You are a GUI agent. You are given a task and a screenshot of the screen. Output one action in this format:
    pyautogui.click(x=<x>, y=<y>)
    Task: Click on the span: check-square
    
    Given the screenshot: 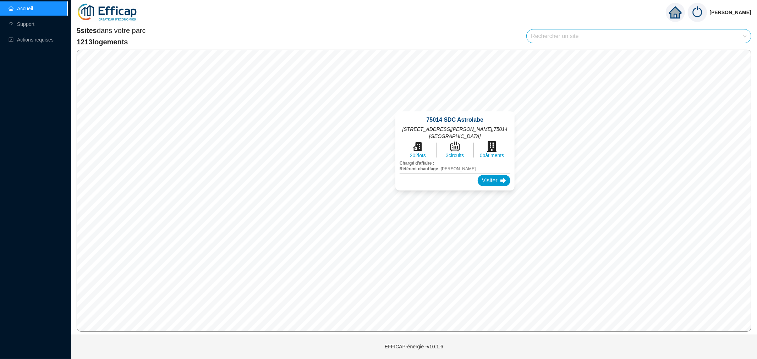 What is the action you would take?
    pyautogui.click(x=11, y=40)
    